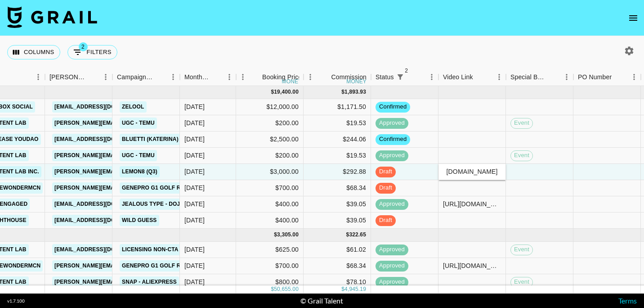  I want to click on img: Grail Talent, so click(52, 17).